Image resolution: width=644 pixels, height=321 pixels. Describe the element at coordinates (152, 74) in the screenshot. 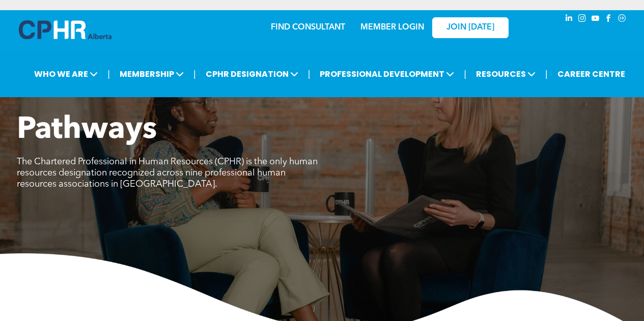

I see `span: MEMBERSHIP` at that location.